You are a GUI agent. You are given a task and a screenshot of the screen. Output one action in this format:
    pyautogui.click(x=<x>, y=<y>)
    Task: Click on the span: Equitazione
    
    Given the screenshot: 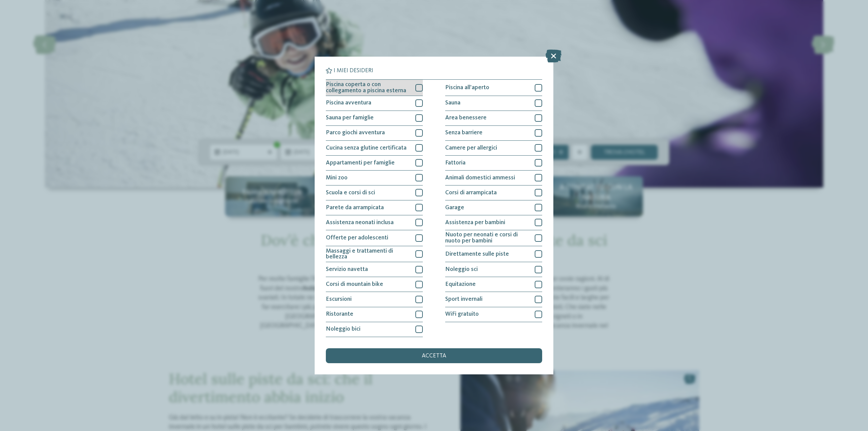 What is the action you would take?
    pyautogui.click(x=461, y=285)
    